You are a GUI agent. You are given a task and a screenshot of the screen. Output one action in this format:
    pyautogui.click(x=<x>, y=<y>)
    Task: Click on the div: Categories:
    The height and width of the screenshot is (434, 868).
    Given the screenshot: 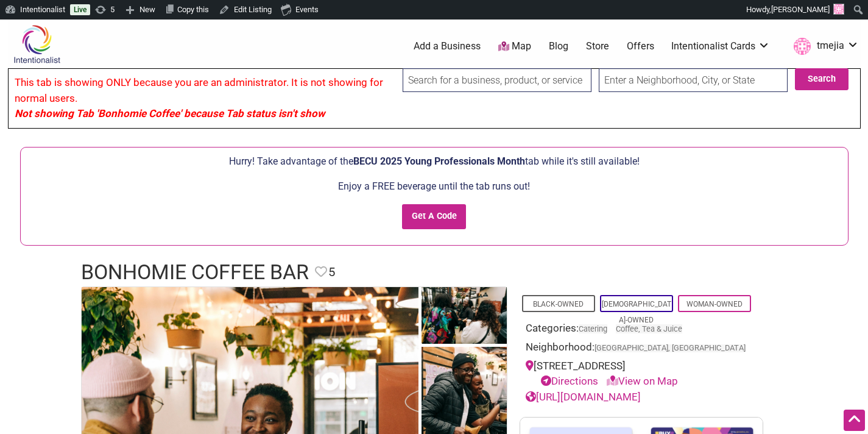 What is the action you would take?
    pyautogui.click(x=641, y=329)
    